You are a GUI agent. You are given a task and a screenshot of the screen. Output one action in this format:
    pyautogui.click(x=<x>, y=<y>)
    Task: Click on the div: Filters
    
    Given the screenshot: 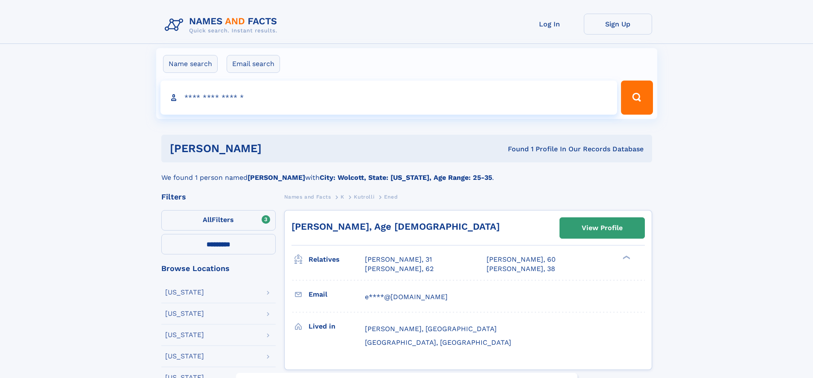 What is the action you would take?
    pyautogui.click(x=218, y=197)
    